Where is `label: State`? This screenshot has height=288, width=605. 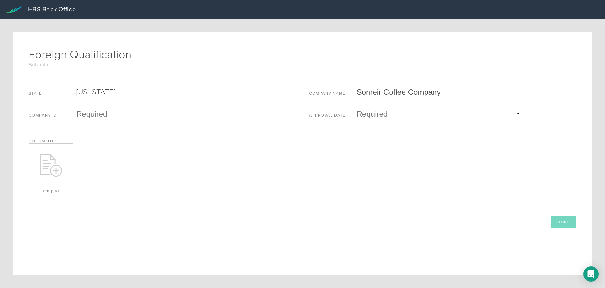 label: State is located at coordinates (53, 94).